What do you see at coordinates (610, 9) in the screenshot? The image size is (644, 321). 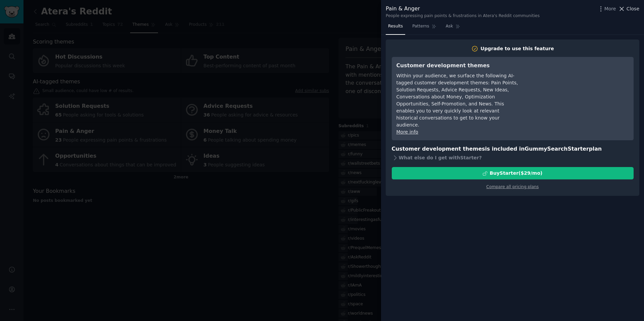 I see `span: More` at bounding box center [610, 9].